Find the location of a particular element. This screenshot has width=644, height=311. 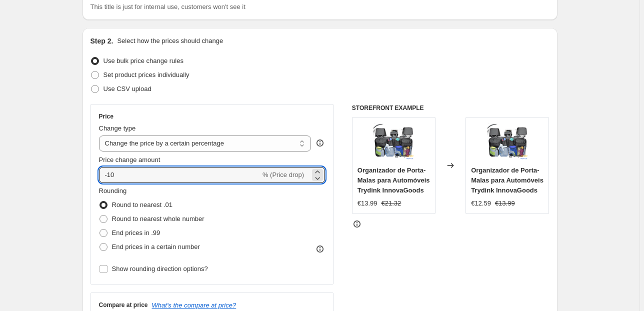

span: Change type is located at coordinates (117, 128).